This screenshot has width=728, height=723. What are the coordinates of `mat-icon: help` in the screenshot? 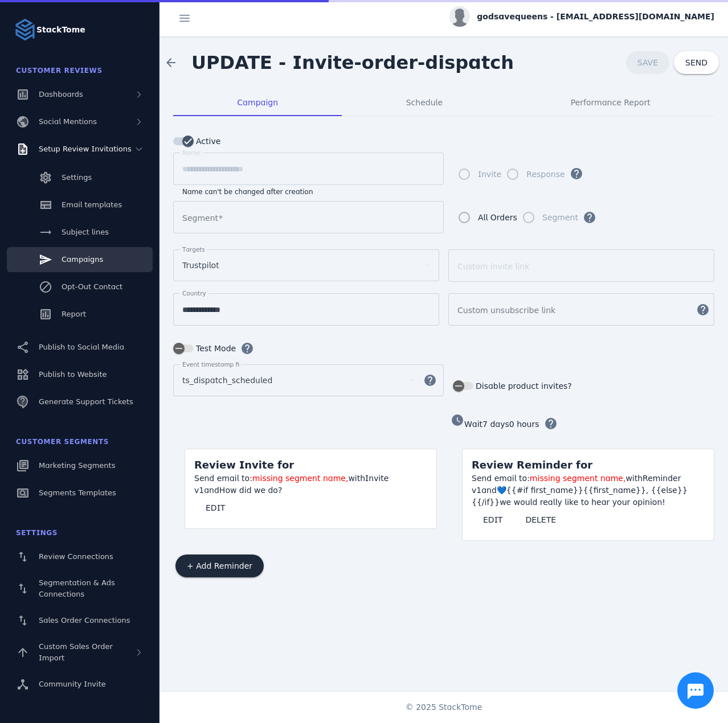 It's located at (430, 380).